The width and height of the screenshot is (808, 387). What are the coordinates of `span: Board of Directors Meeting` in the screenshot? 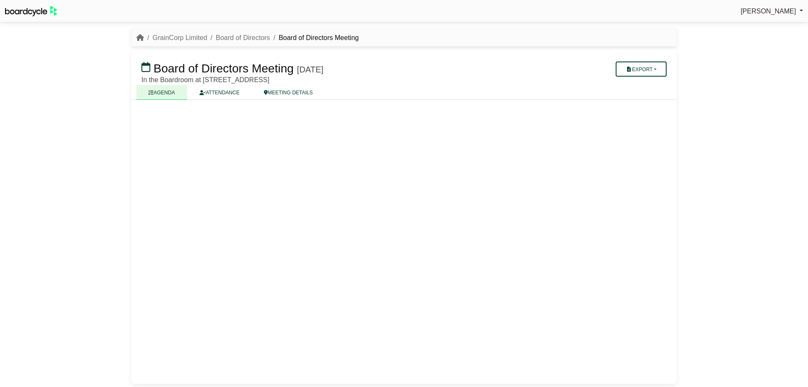 It's located at (224, 68).